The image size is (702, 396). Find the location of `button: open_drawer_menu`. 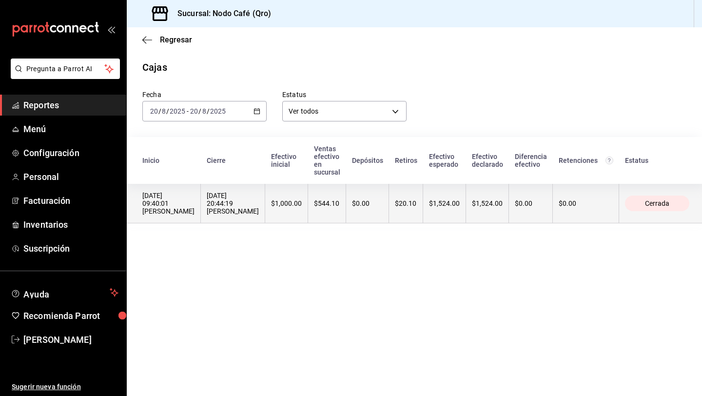

button: open_drawer_menu is located at coordinates (111, 29).